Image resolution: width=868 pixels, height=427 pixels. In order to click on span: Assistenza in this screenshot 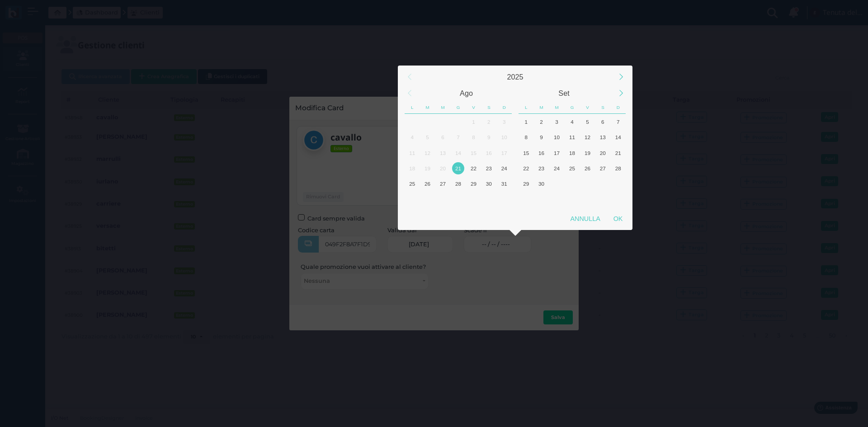, I will do `click(43, 10)`.